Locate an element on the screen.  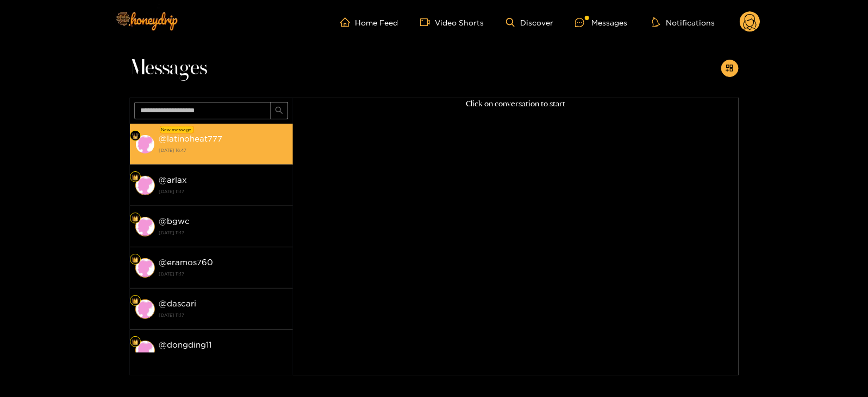
span: video-camera is located at coordinates (427, 22).